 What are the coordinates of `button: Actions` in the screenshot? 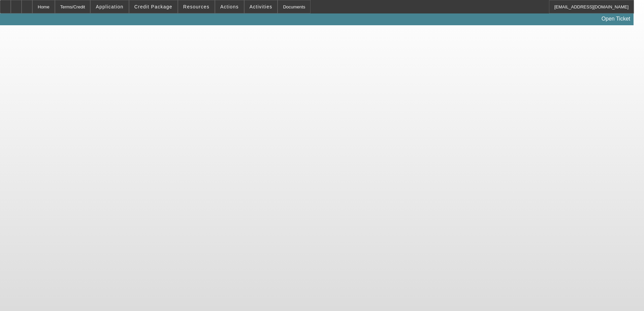 It's located at (229, 7).